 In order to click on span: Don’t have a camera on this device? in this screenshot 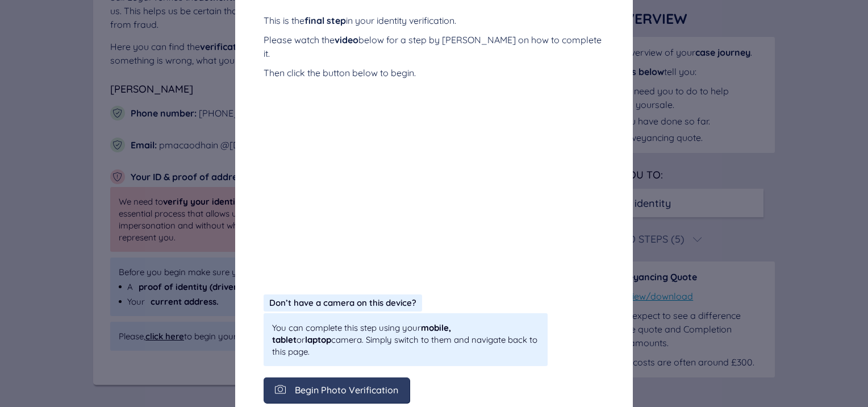, I will do `click(342, 303)`.